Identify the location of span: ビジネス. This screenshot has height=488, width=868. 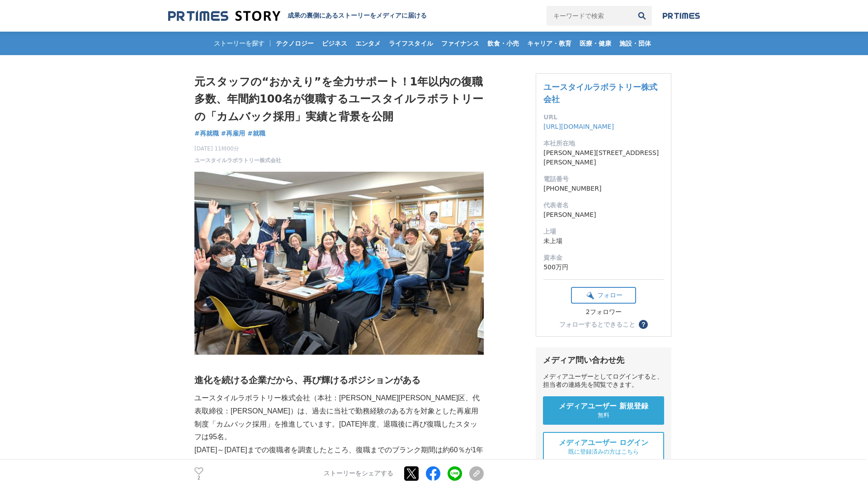
(335, 43).